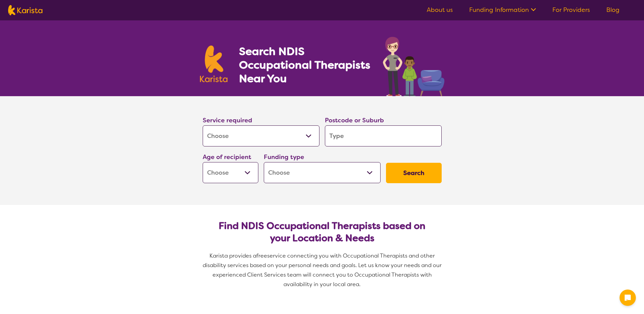 Image resolution: width=644 pixels, height=314 pixels. Describe the element at coordinates (233, 256) in the screenshot. I see `span: Karista provides a` at that location.